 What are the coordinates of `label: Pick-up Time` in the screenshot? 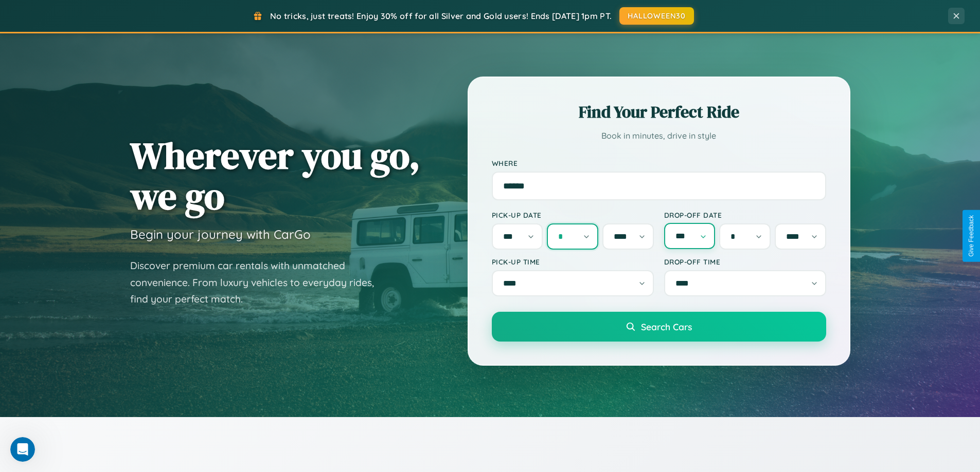 It's located at (572, 261).